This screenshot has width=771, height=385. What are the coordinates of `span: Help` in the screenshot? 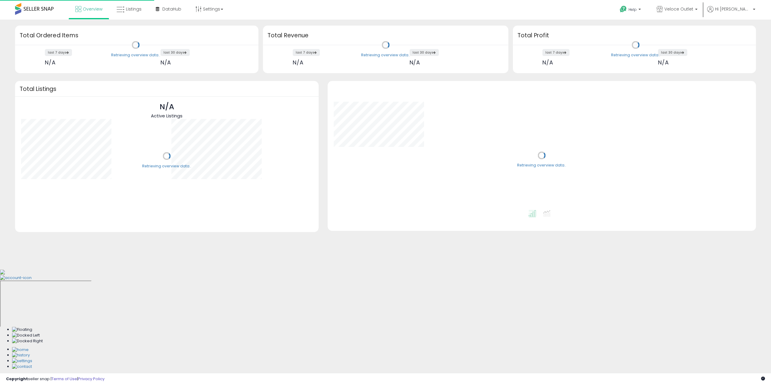 It's located at (633, 9).